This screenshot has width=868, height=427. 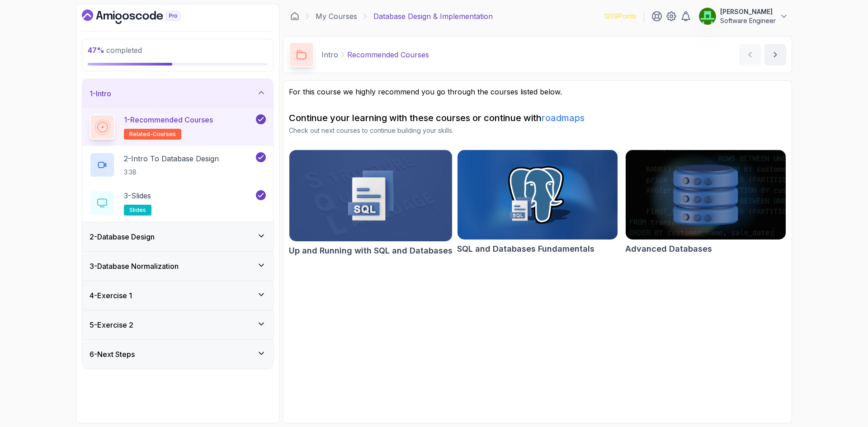 I want to click on a: Up and Running with SQL and Databases cardUp and Running with SQL and Databases, so click(x=371, y=203).